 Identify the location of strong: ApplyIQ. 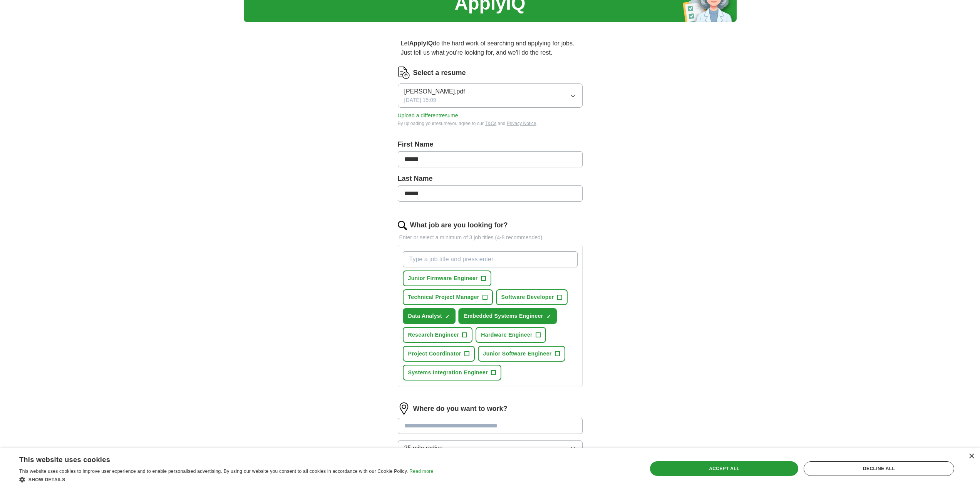
(421, 43).